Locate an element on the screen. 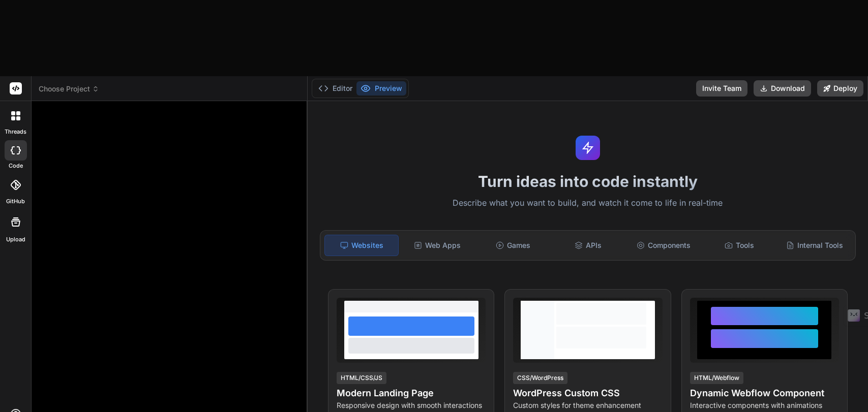 This screenshot has width=868, height=412. button: Invite Team is located at coordinates (721, 88).